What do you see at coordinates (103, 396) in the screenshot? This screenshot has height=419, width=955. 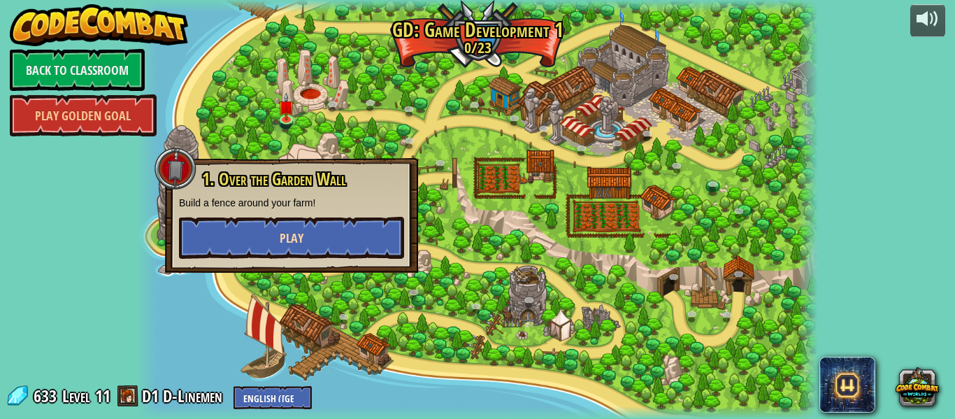 I see `span: 11` at bounding box center [103, 396].